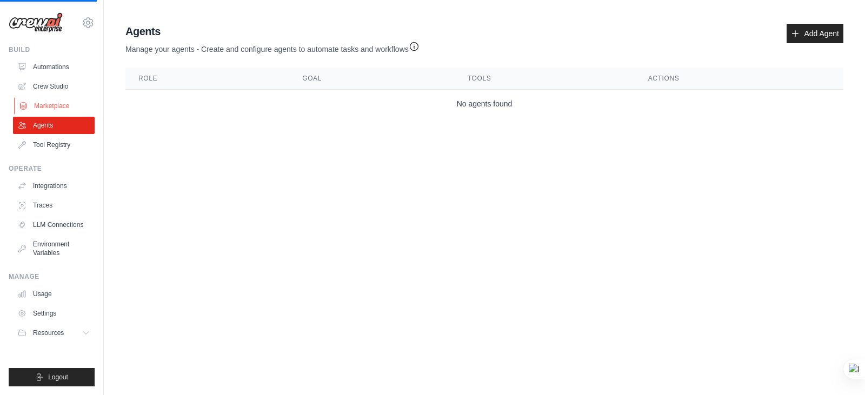 The width and height of the screenshot is (865, 395). I want to click on a: Add Agent, so click(815, 34).